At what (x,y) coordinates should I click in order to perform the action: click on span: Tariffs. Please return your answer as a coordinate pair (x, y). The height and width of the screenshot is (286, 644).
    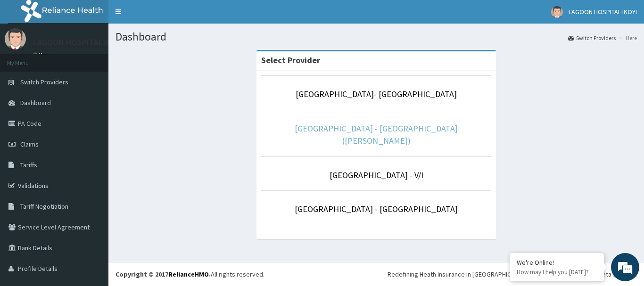
    Looking at the image, I should click on (29, 165).